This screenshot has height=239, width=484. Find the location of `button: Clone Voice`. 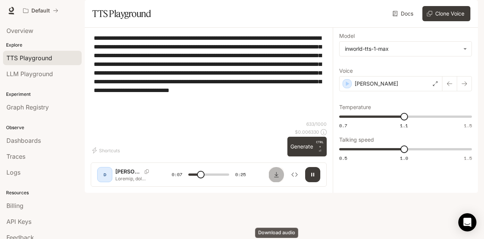

button: Clone Voice is located at coordinates (447, 14).